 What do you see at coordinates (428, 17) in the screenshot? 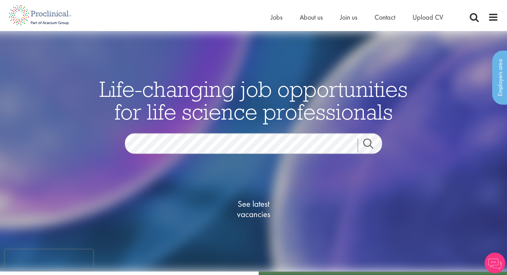
I see `a: Upload CV` at bounding box center [428, 17].